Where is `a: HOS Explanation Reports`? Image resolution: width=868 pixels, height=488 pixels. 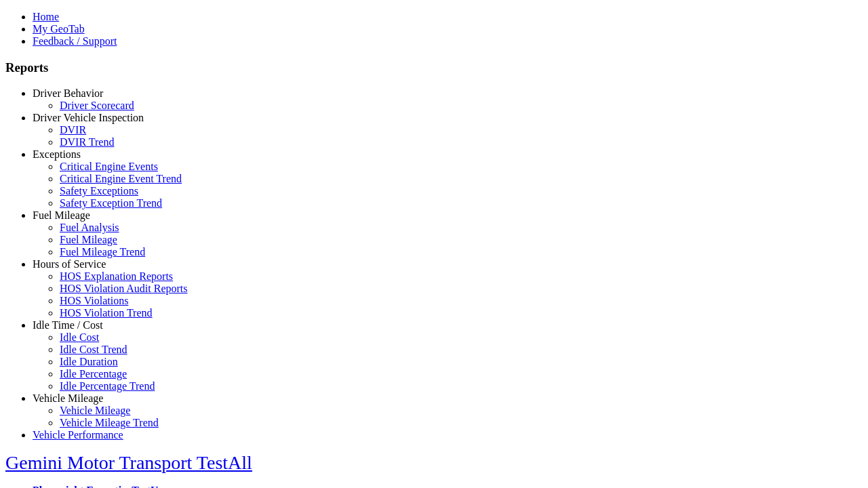
a: HOS Explanation Reports is located at coordinates (116, 276).